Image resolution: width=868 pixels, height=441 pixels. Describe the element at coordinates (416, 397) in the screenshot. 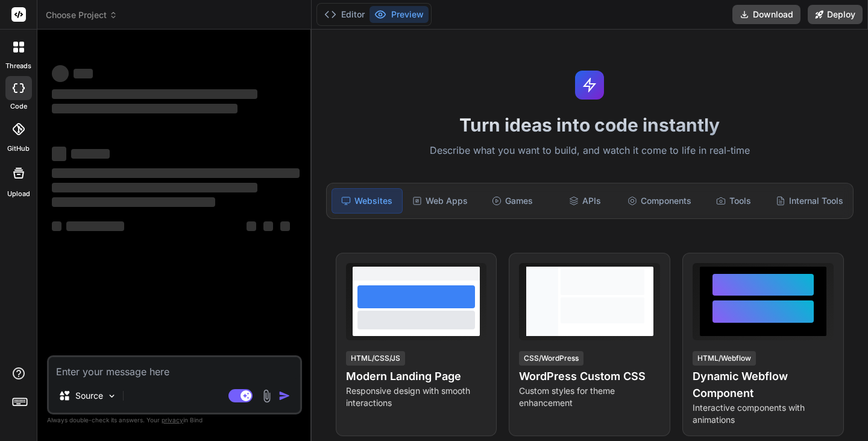

I see `p: Responsive design with smooth interactions` at that location.